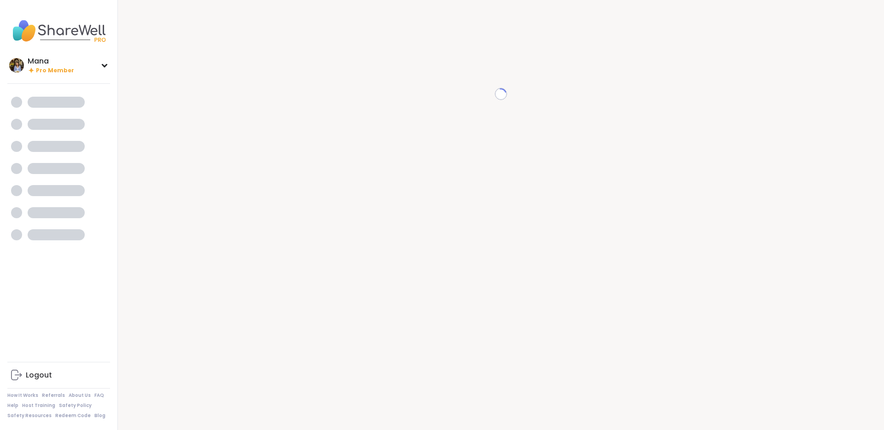 The image size is (884, 430). I want to click on a: Safety Policy, so click(75, 406).